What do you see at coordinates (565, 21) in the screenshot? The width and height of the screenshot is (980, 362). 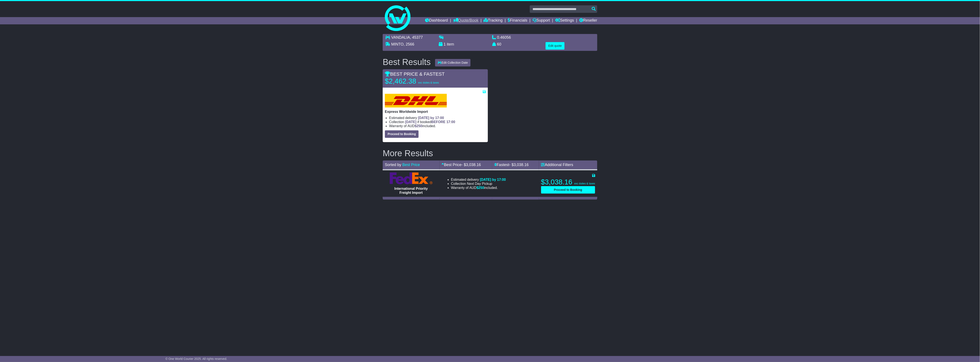 I see `a: Settings` at bounding box center [565, 21].